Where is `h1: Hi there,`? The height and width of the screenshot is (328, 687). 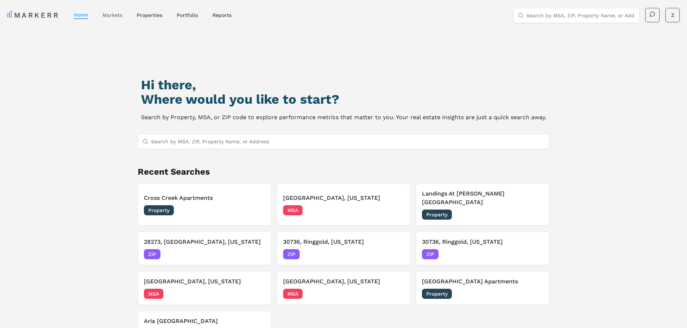 h1: Hi there, is located at coordinates (344, 85).